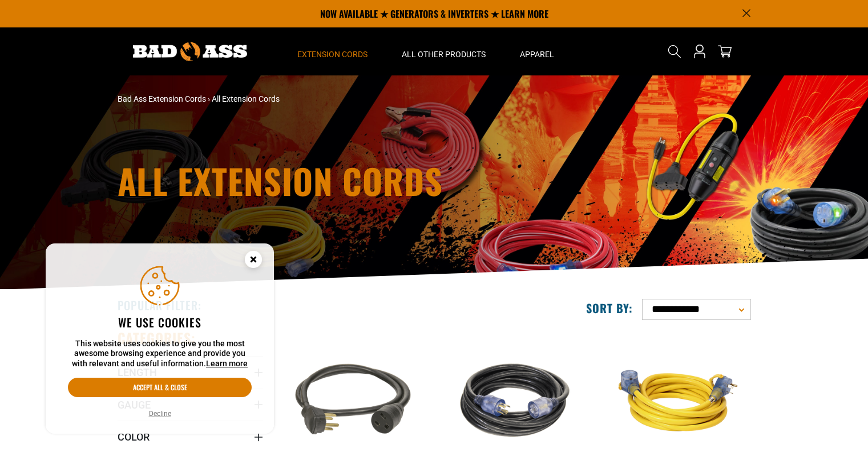 The image size is (868, 452). I want to click on span: Color, so click(133, 436).